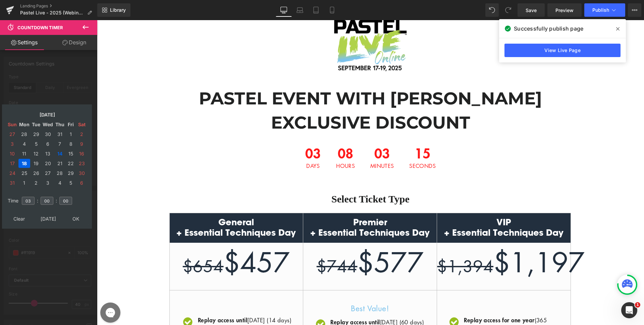 This screenshot has height=325, width=644. Describe the element at coordinates (71, 153) in the screenshot. I see `td: 15` at that location.